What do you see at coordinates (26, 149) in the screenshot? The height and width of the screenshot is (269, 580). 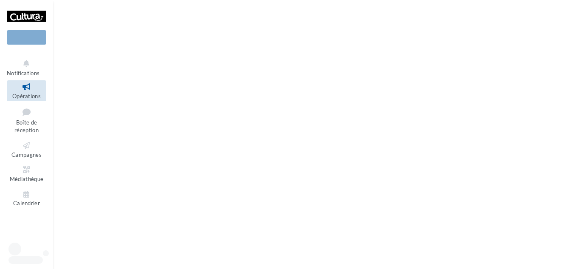 I see `a: Campagnes` at bounding box center [26, 149].